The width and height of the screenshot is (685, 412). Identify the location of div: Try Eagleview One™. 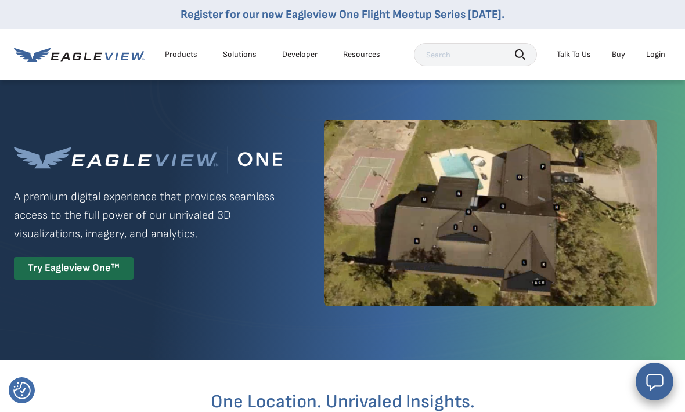
(74, 268).